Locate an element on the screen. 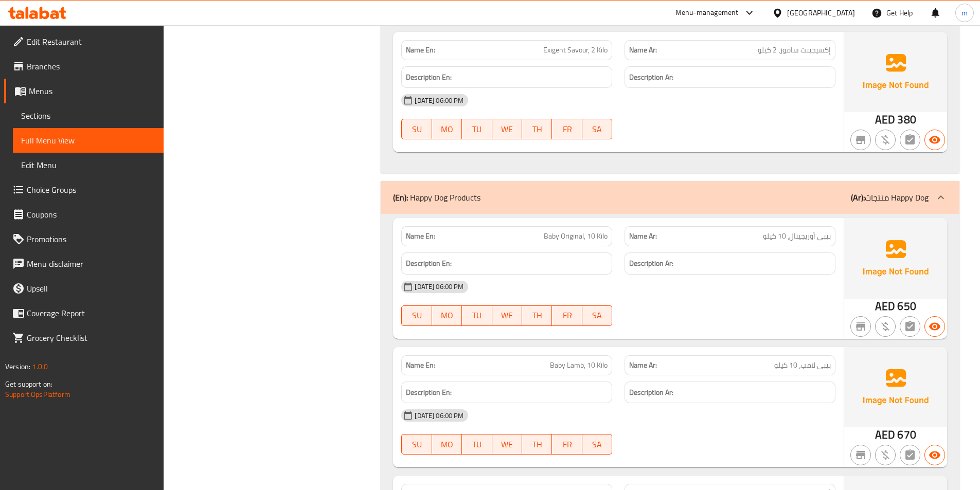 The width and height of the screenshot is (980, 490). a: Menus is located at coordinates (84, 91).